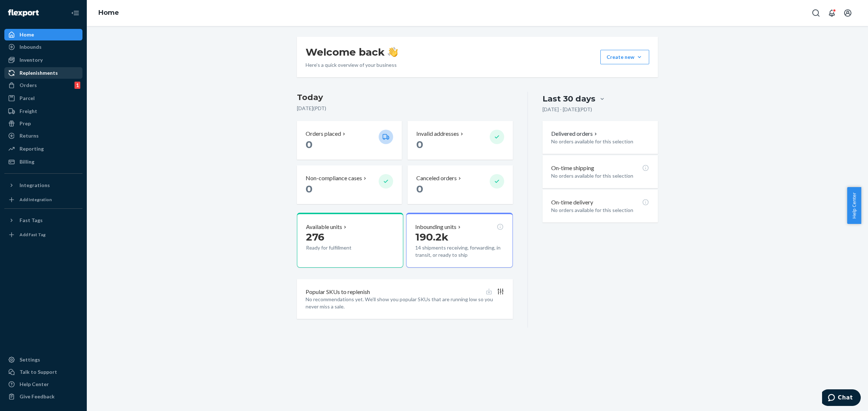 This screenshot has width=868, height=411. Describe the element at coordinates (43, 397) in the screenshot. I see `button: Give Feedback` at that location.